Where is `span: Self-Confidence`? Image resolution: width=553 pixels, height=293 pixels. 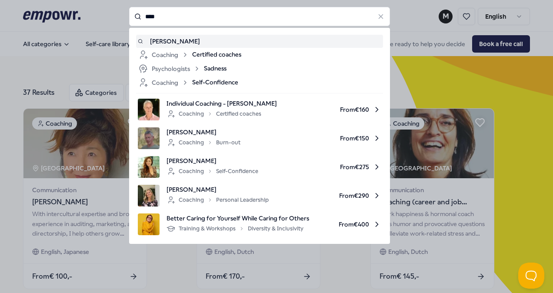
span: Self-Confidence is located at coordinates (215, 83).